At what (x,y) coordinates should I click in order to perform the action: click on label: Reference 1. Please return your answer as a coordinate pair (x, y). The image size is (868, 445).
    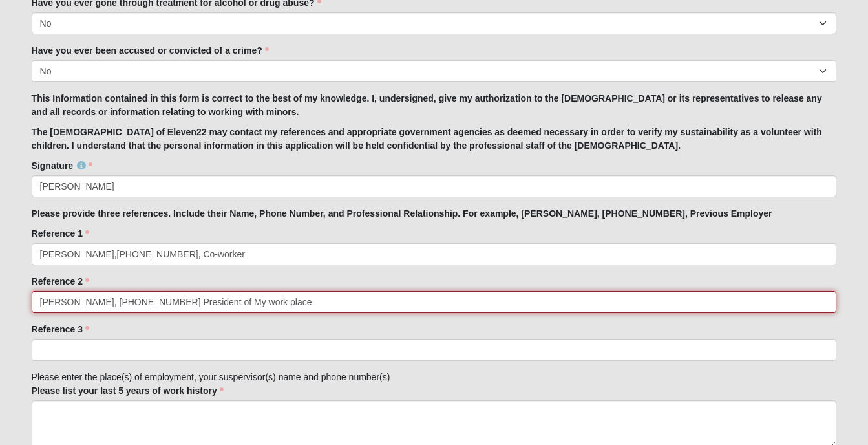
    Looking at the image, I should click on (60, 234).